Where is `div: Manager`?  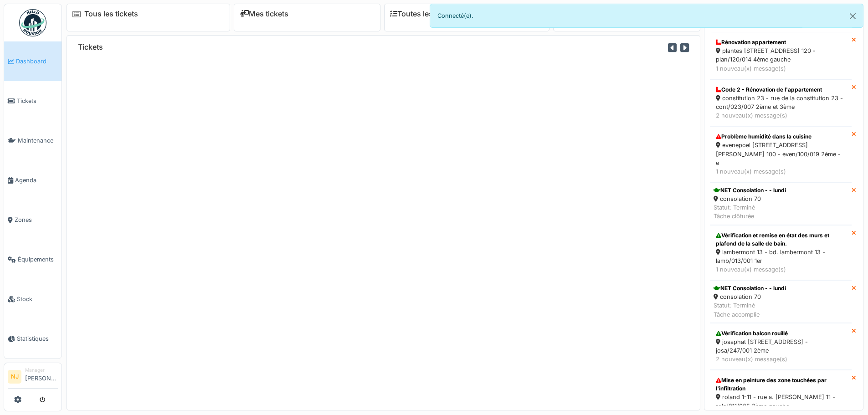
div: Manager is located at coordinates (42, 370).